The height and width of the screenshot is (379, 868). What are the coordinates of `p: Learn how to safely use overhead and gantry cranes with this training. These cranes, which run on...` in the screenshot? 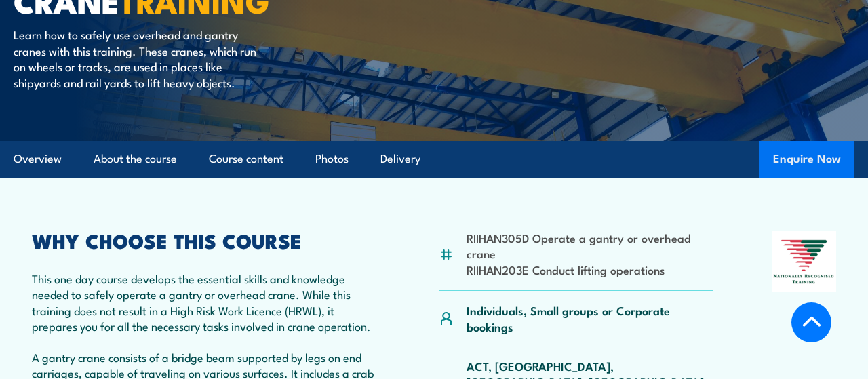 It's located at (137, 59).